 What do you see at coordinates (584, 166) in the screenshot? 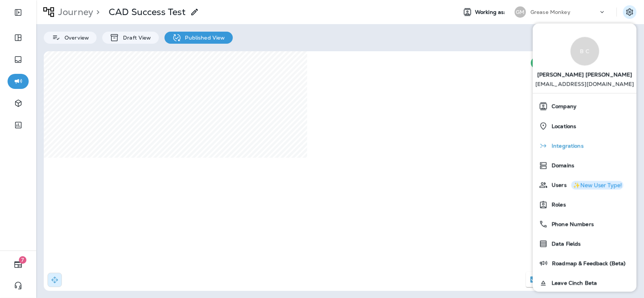
I see `button: Domains` at bounding box center [584, 166].